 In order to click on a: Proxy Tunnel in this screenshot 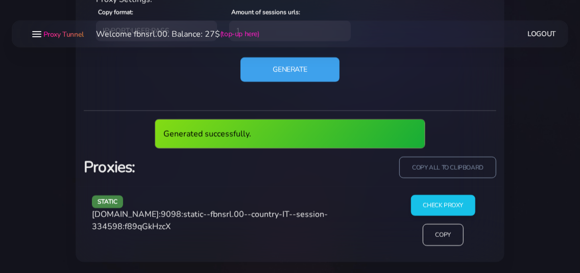, I will do `click(62, 34)`.